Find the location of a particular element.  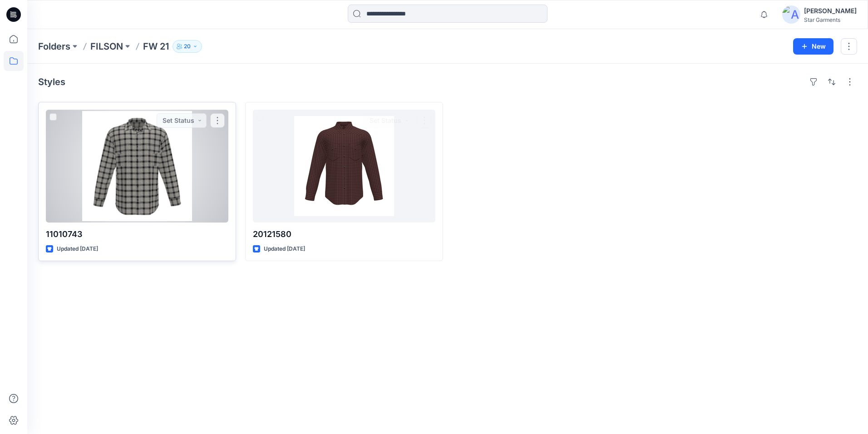

img: avatar is located at coordinates (792, 15).